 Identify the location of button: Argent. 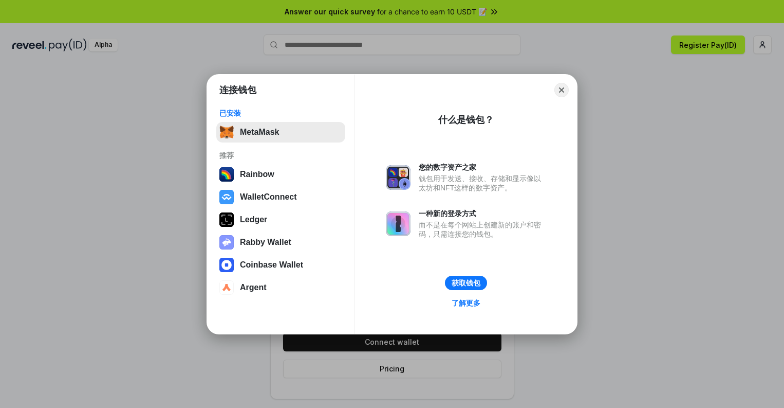
(281, 287).